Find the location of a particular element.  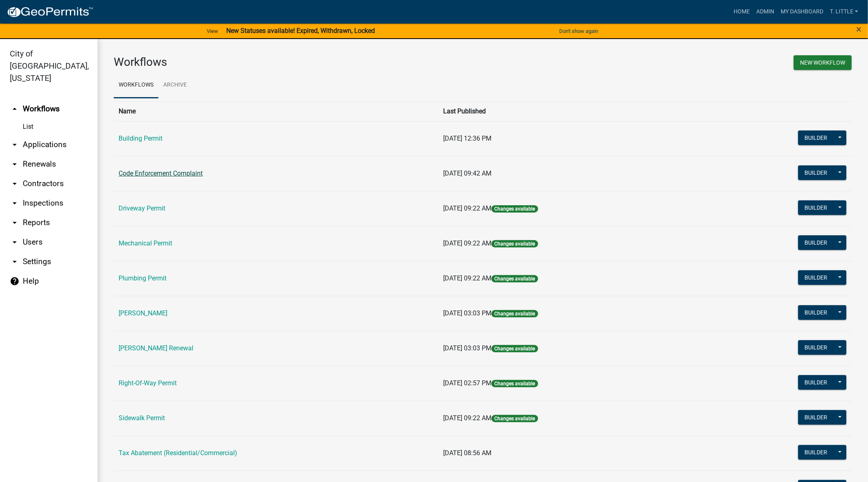

th: Name is located at coordinates (276, 111).